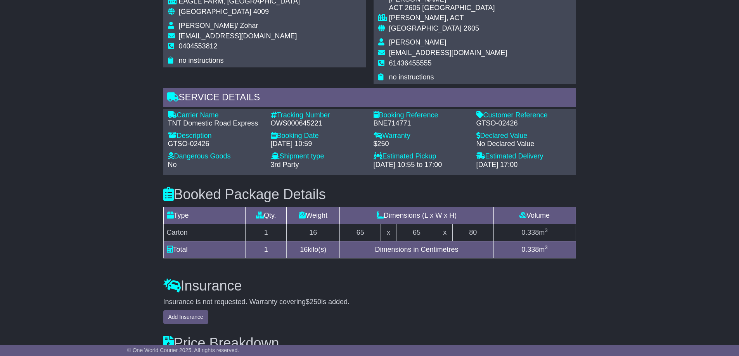 The height and width of the screenshot is (356, 739). I want to click on span: 4009, so click(261, 12).